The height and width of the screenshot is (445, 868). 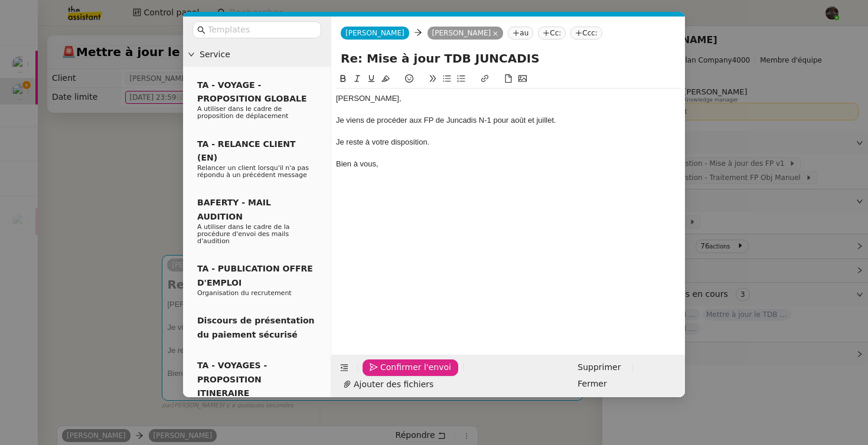 What do you see at coordinates (552, 33) in the screenshot?
I see `nz-tag: Cc:` at bounding box center [552, 33].